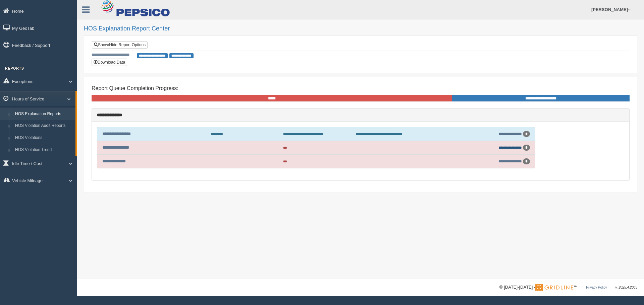 The image size is (644, 305). What do you see at coordinates (43, 114) in the screenshot?
I see `a: HOS Explanation Reports` at bounding box center [43, 114].